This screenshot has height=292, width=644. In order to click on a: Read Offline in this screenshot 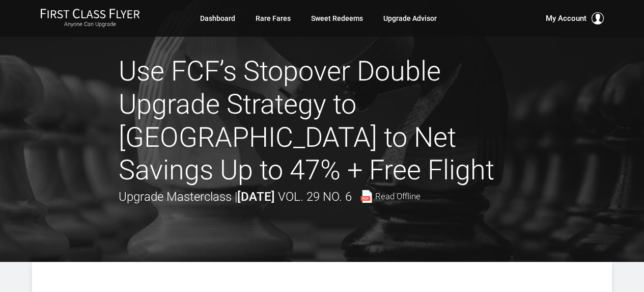, I will do `click(390, 196)`.